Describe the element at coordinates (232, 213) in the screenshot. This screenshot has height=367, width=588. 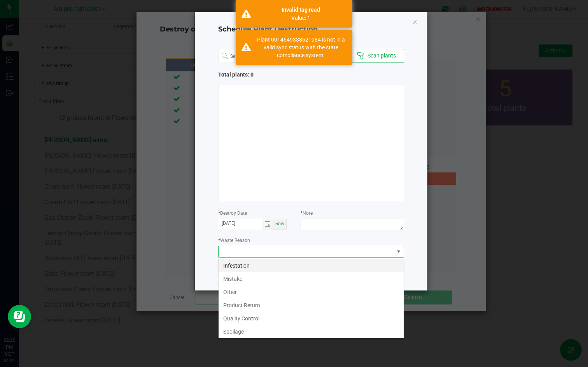
I see `label: Destroy Date` at that location.